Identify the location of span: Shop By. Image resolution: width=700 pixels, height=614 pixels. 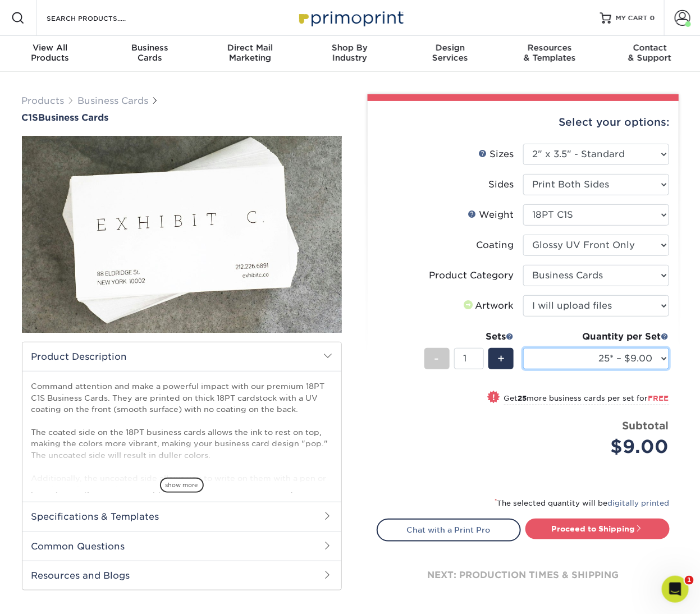
(350, 47).